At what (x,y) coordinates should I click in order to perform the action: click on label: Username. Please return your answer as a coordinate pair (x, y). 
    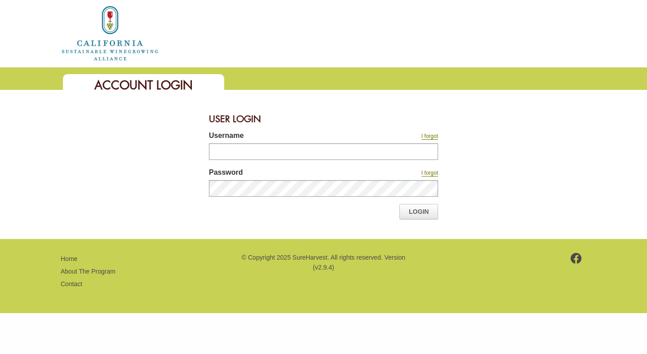
    Looking at the image, I should click on (283, 137).